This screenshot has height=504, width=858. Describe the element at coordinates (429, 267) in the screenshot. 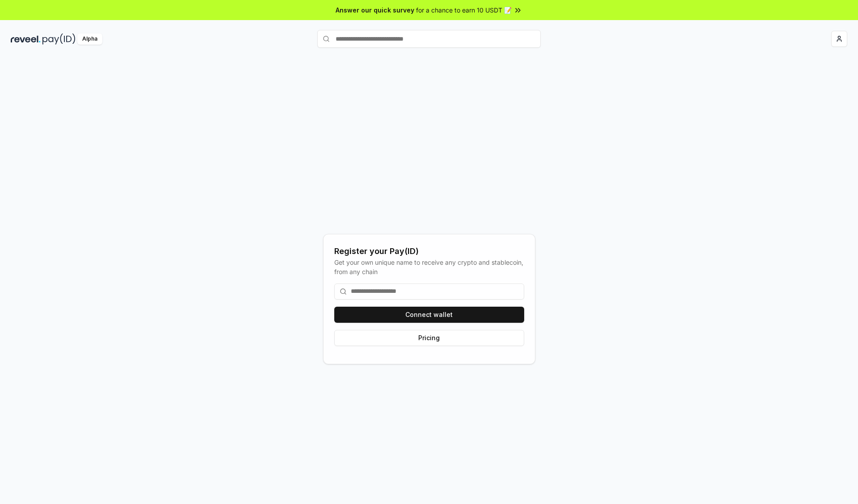

I see `div: Get your own unique name to receive any crypto and stablecoin, from any chain` at that location.